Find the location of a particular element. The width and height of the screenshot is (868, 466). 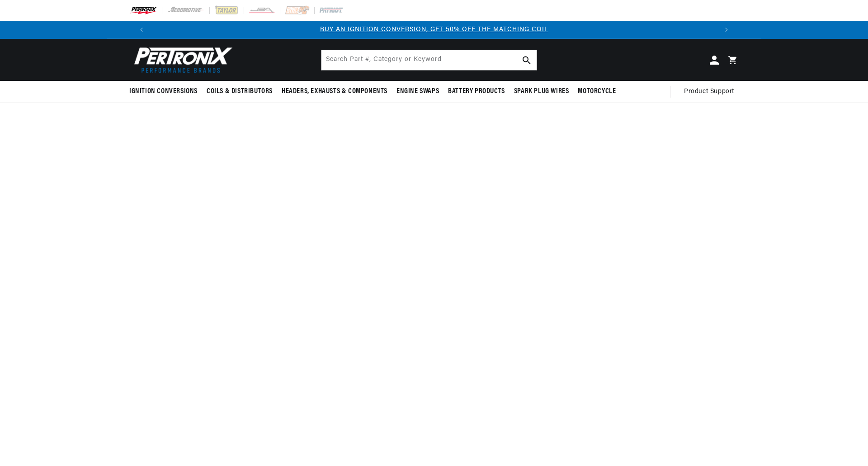

span: Coils & Distributors is located at coordinates (239, 92).